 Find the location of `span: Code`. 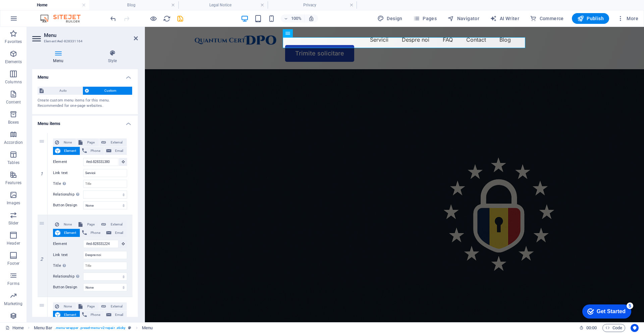

span: Code is located at coordinates (614, 328).